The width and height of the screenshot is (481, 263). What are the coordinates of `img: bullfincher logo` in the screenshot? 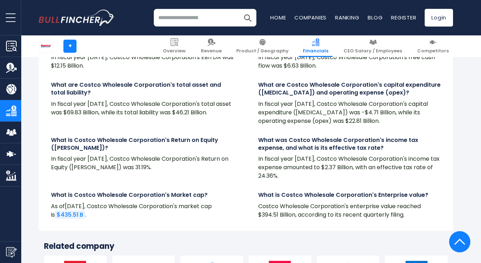 It's located at (77, 18).